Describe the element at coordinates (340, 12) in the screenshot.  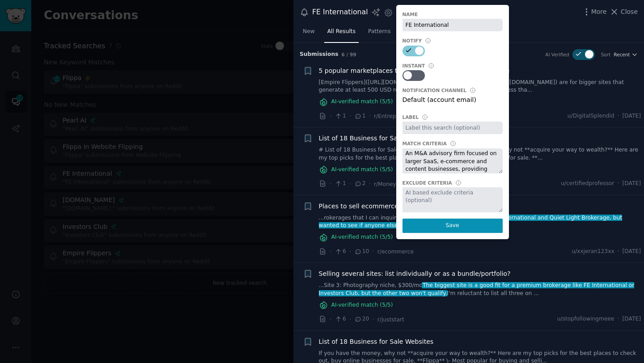
I see `div: FE International` at that location.